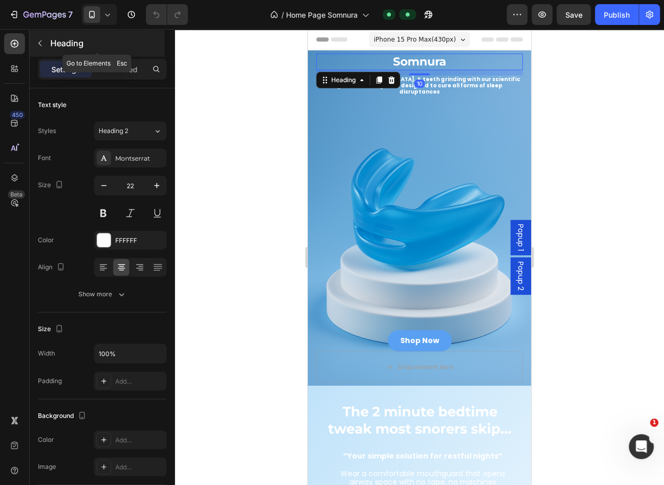  I want to click on div: Heading, so click(35, 51).